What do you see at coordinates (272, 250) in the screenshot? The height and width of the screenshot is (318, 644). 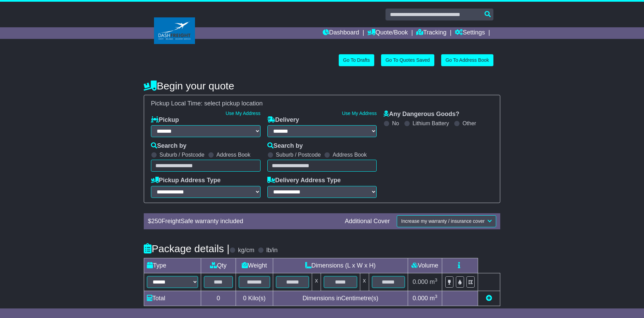 I see `label: lb/in` at bounding box center [272, 250].